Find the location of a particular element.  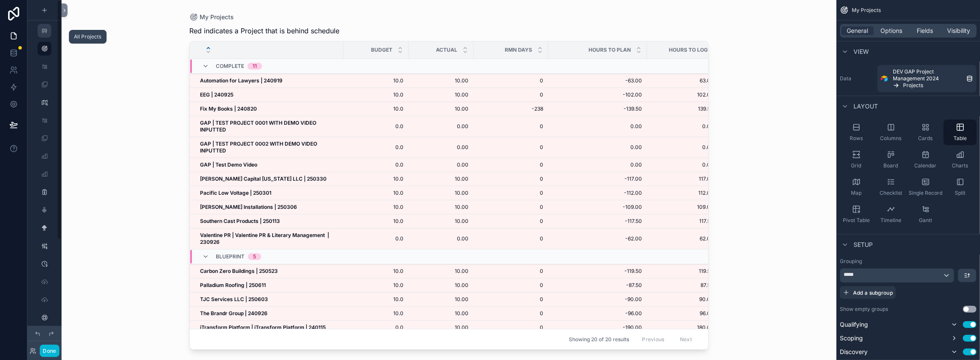

span: Complete is located at coordinates (230, 67).